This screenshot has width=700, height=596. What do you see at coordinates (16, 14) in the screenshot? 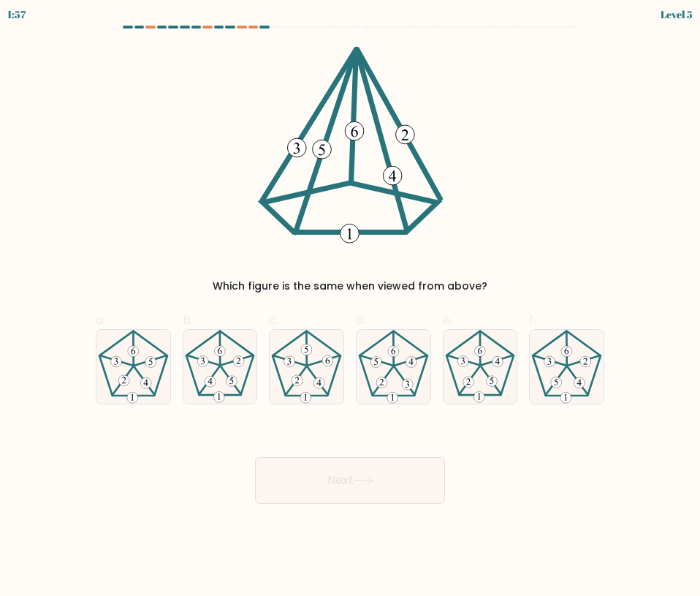
I see `div: 1:57` at bounding box center [16, 14].